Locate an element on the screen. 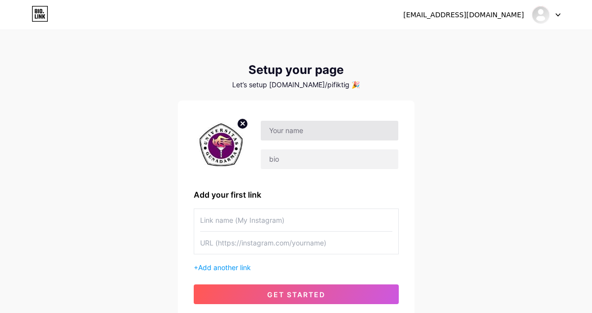 The height and width of the screenshot is (313, 592). img: PI FIKTI GUNADARMA is located at coordinates (541, 15).